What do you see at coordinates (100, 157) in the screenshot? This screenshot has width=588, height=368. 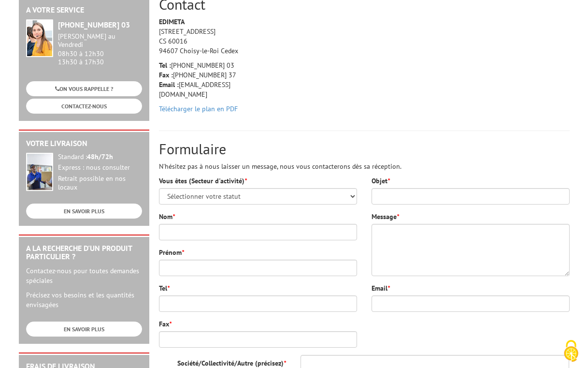 I see `strong: 48h/72h` at bounding box center [100, 157].